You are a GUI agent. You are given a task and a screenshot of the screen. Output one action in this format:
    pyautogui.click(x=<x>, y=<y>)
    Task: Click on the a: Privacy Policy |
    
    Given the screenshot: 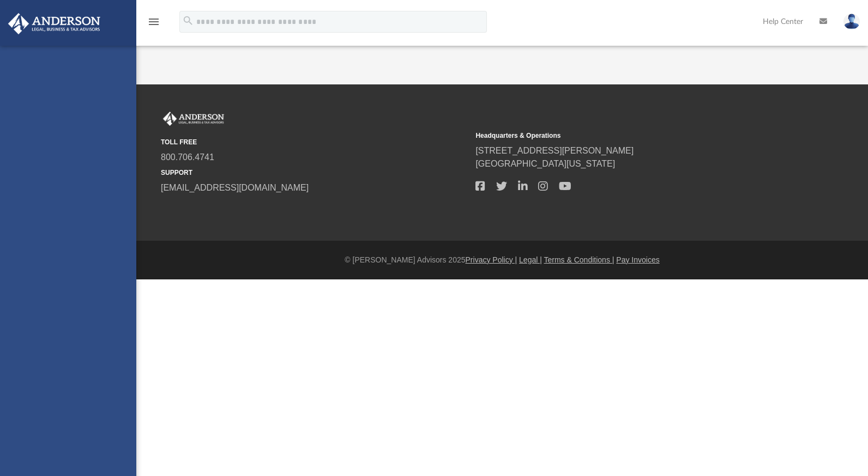 What is the action you would take?
    pyautogui.click(x=491, y=260)
    